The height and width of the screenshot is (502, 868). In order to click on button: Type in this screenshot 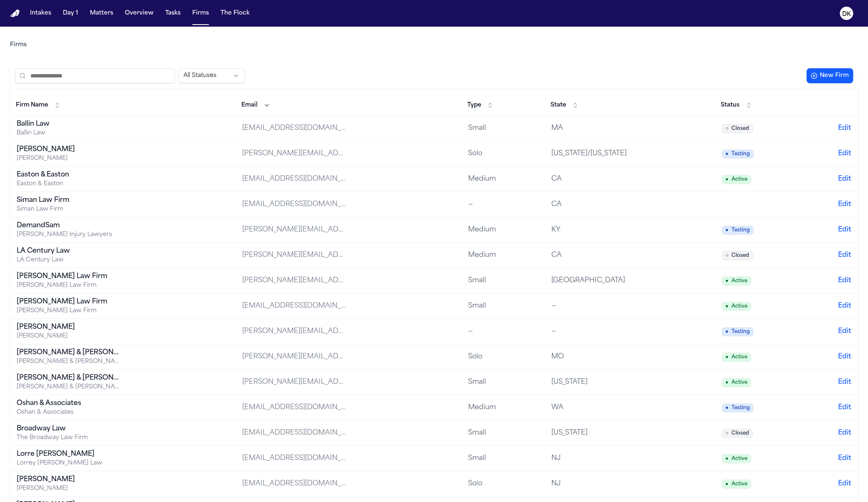, I will do `click(480, 105)`.